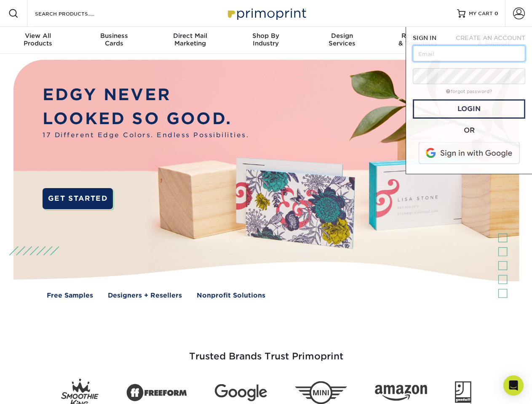 The width and height of the screenshot is (532, 404). Describe the element at coordinates (469, 54) in the screenshot. I see `input: Email` at that location.